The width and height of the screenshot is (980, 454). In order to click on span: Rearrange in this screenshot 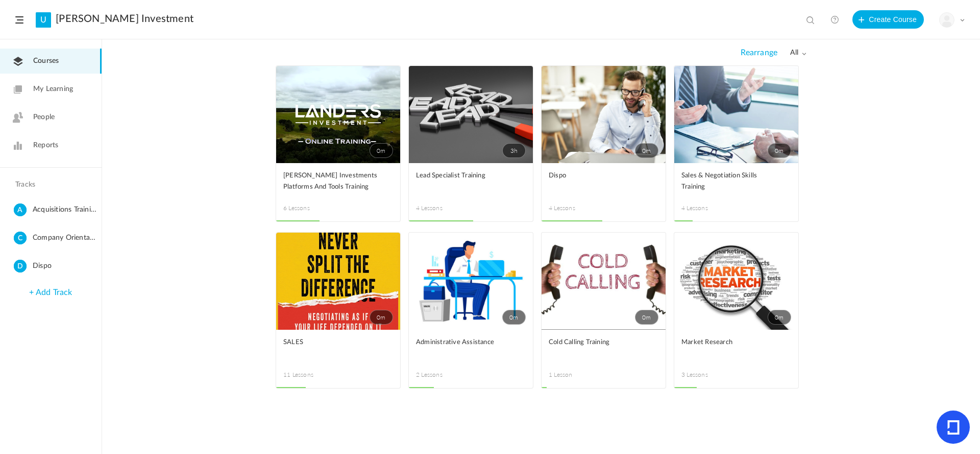, I will do `click(759, 52)`.